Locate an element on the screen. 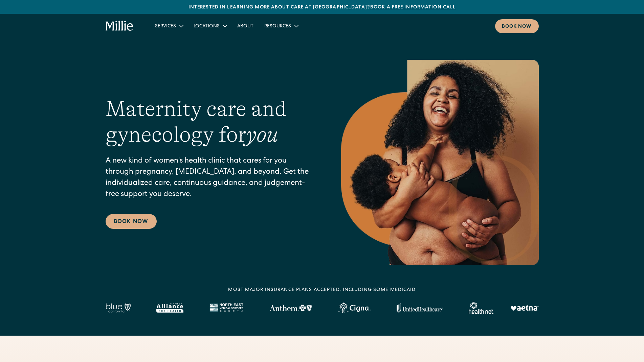 This screenshot has height=362, width=644. img: Anthem Logo is located at coordinates (290, 308).